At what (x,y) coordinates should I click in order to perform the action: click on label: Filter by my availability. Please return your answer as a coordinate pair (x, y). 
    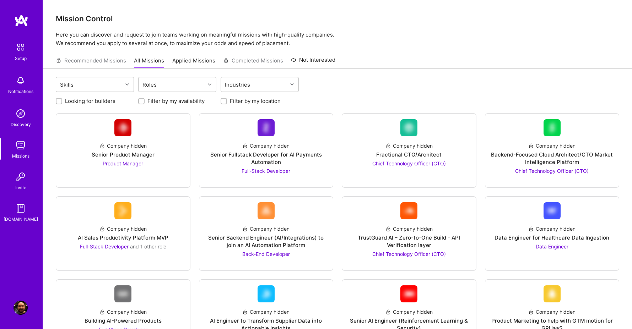
    Looking at the image, I should click on (176, 101).